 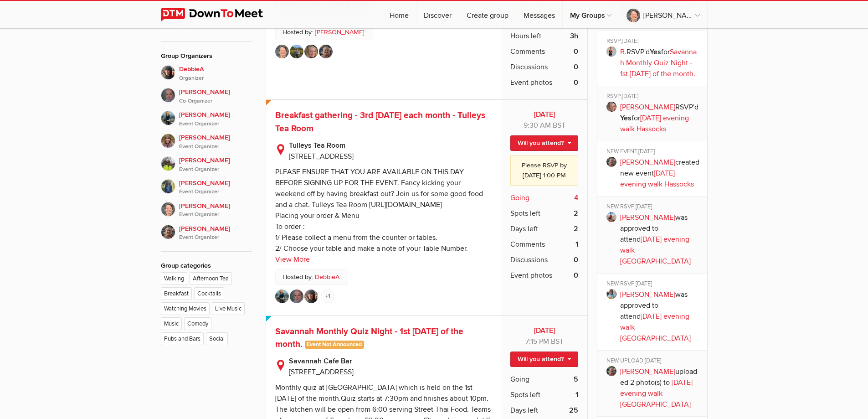 I want to click on a: Create group, so click(x=488, y=15).